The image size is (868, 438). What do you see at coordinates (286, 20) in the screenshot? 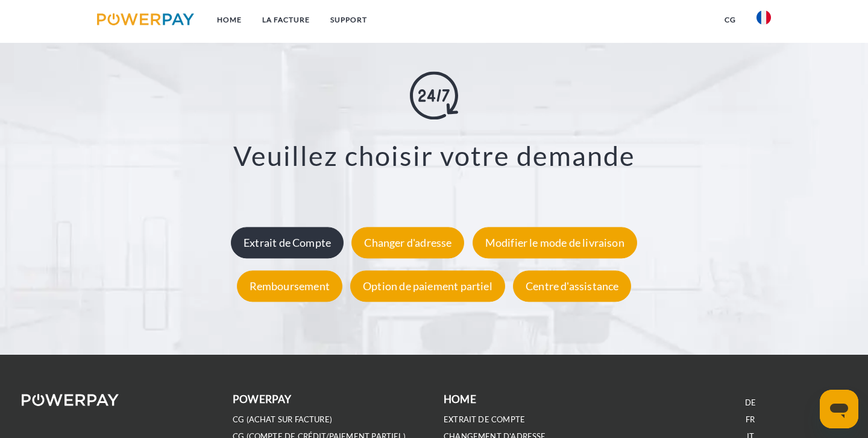
I see `a: LA FACTURE` at bounding box center [286, 20].